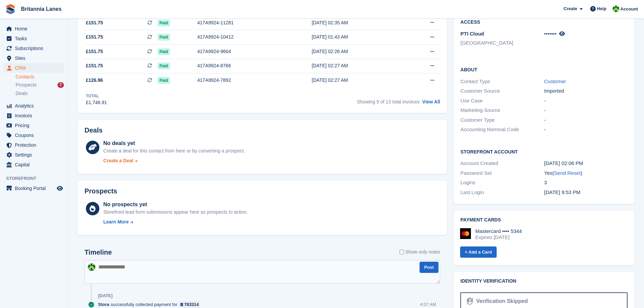 This screenshot has height=308, width=644. I want to click on h2: Identity verification, so click(544, 281).